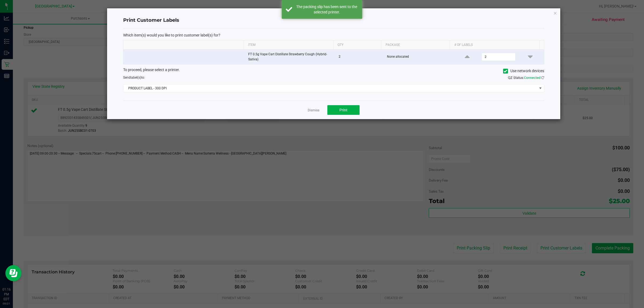 The height and width of the screenshot is (308, 644). Describe the element at coordinates (290, 57) in the screenshot. I see `td: FT 0.5g Vape Cart Distillate Strawberry Cough (Hybrid-Sativa)` at that location.